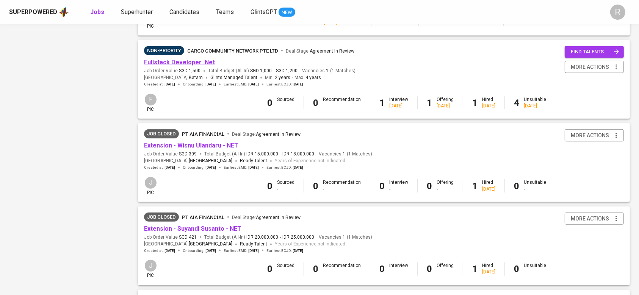 The width and height of the screenshot is (639, 295). Describe the element at coordinates (277, 78) in the screenshot. I see `span: Min.` at that location.